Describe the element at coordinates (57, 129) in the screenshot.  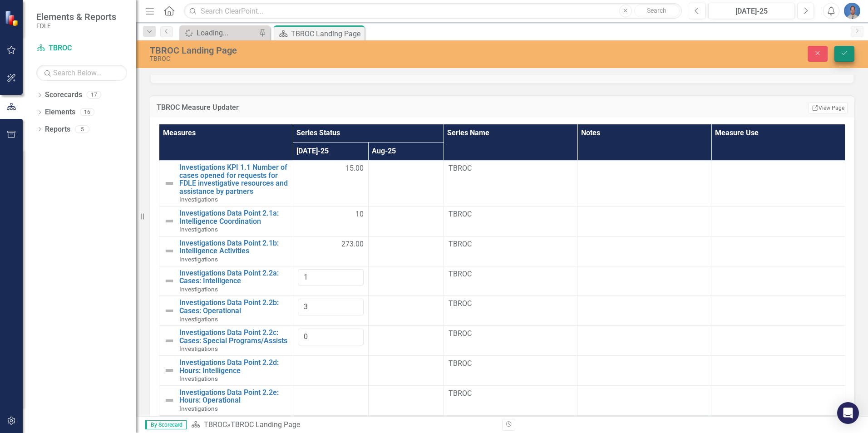
I see `a: Reports` at that location.